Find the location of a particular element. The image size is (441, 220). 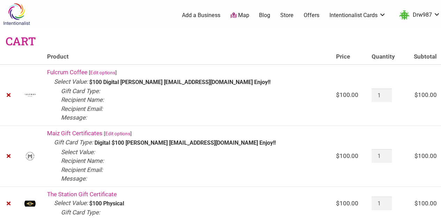

th: Product is located at coordinates (187, 57).